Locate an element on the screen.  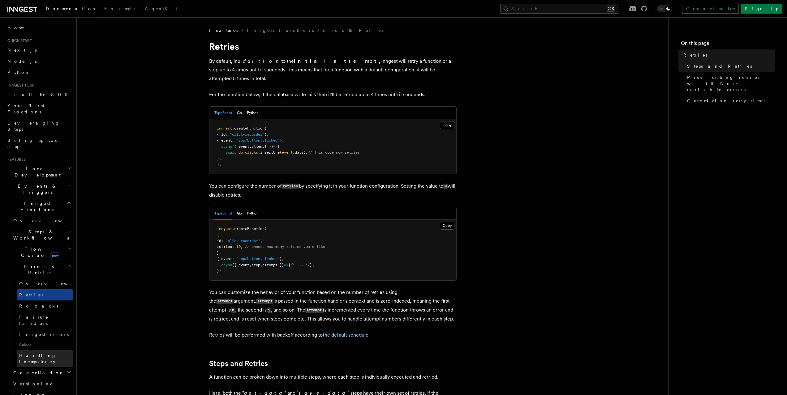
span: // this code now retries! is located at coordinates (335, 152).